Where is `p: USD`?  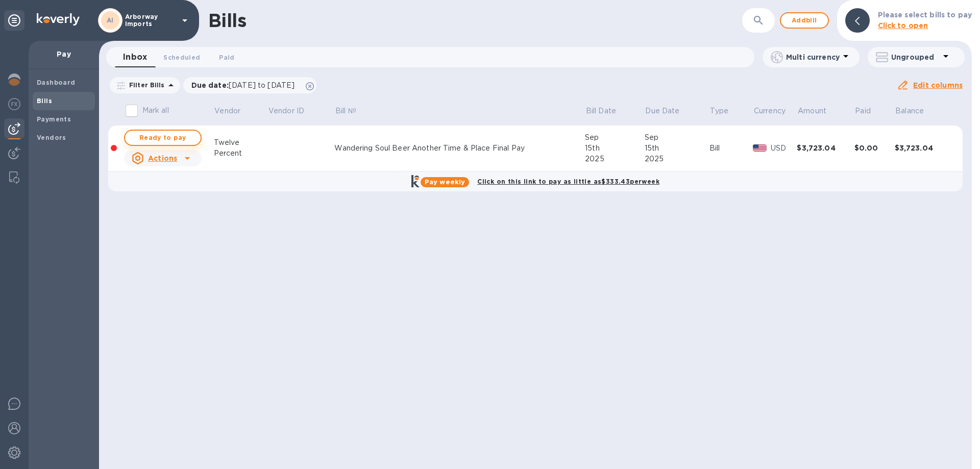
p: USD is located at coordinates (783, 148).